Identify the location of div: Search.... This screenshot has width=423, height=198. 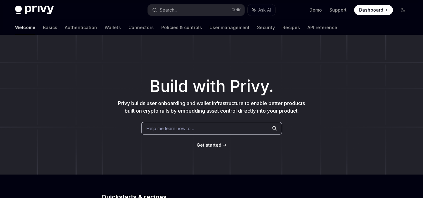
(169, 10).